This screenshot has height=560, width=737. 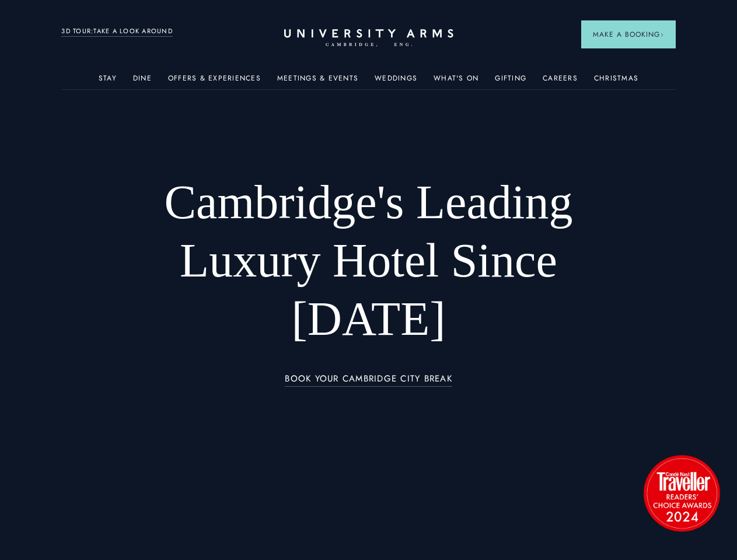 I want to click on a: Weddings, so click(x=395, y=82).